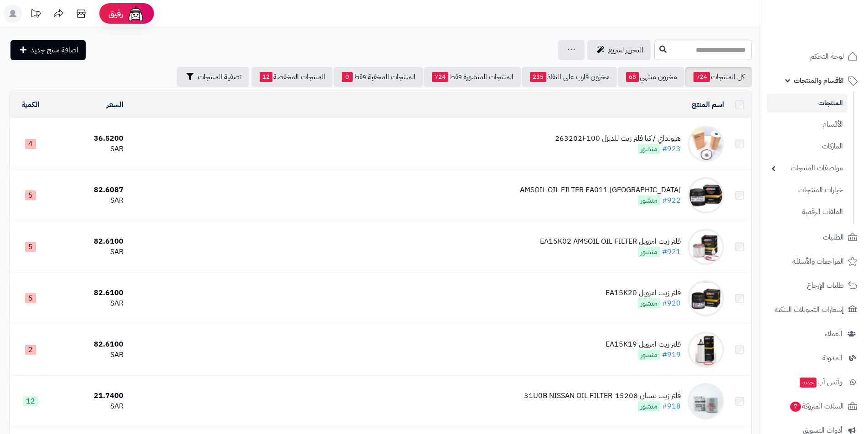  What do you see at coordinates (619, 50) in the screenshot?
I see `a: التحرير لسريع` at bounding box center [619, 50].